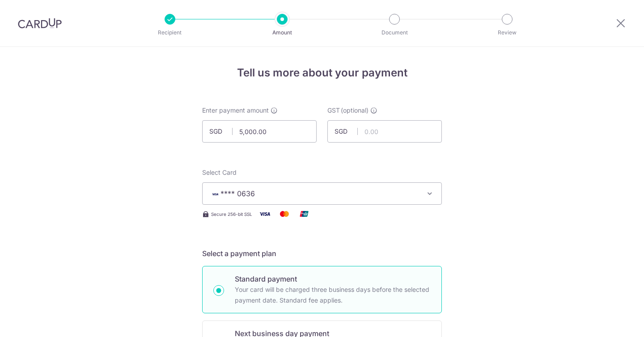 The height and width of the screenshot is (337, 644). Describe the element at coordinates (394, 32) in the screenshot. I see `p: Document` at that location.